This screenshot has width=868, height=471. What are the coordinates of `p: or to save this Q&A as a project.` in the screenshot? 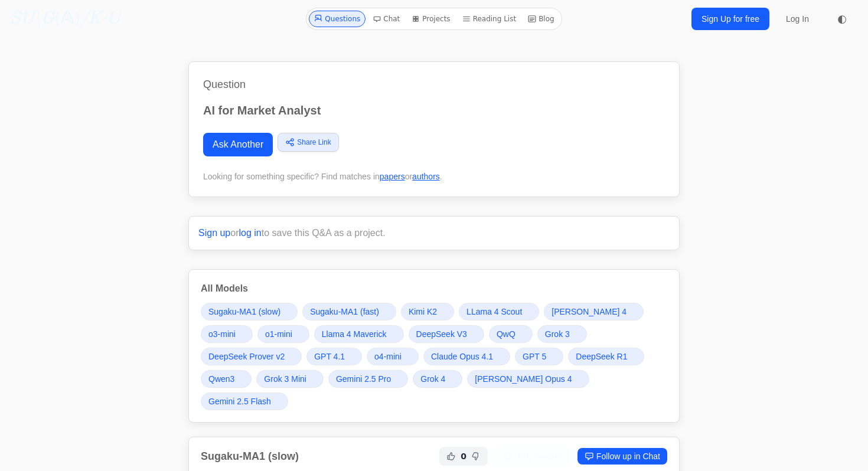 It's located at (434, 233).